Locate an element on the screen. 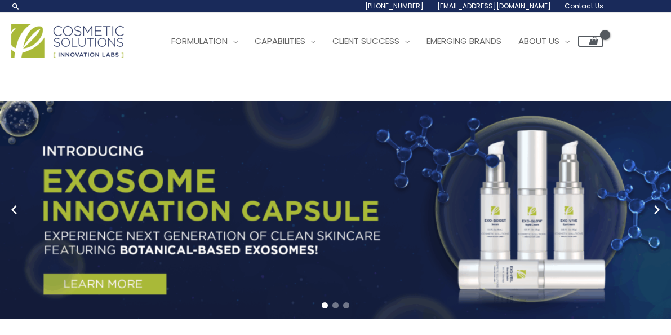  img: Cosmetic Solutions Logo is located at coordinates (68, 41).